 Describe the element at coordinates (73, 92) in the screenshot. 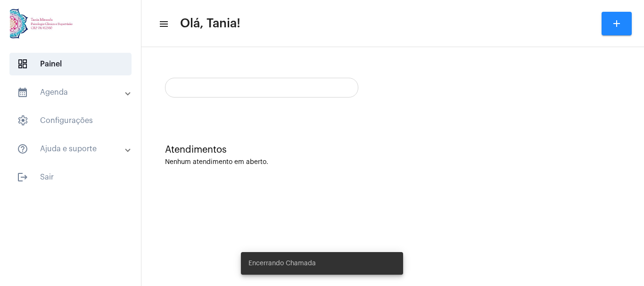

I see `mat-expansion-panel-header: sidenav iconAgenda` at that location.